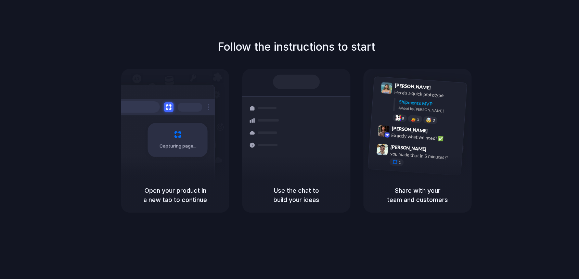 The height and width of the screenshot is (279, 579). What do you see at coordinates (436, 150) in the screenshot?
I see `span: 9:47 AM` at bounding box center [436, 150].